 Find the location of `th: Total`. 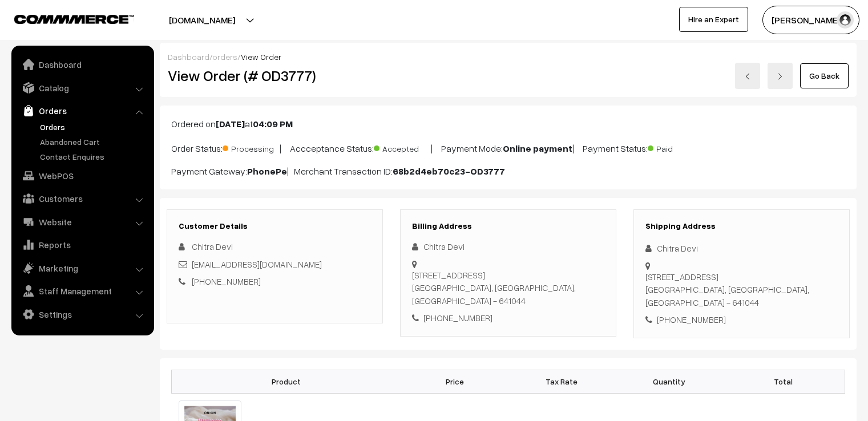

th: Total is located at coordinates (784, 381).